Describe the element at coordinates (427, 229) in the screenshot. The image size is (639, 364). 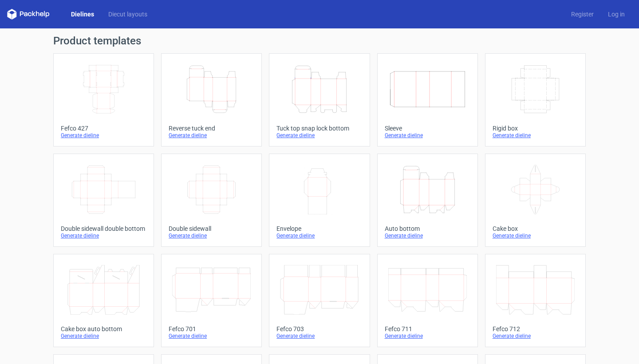
I see `div: Auto bottom` at that location.